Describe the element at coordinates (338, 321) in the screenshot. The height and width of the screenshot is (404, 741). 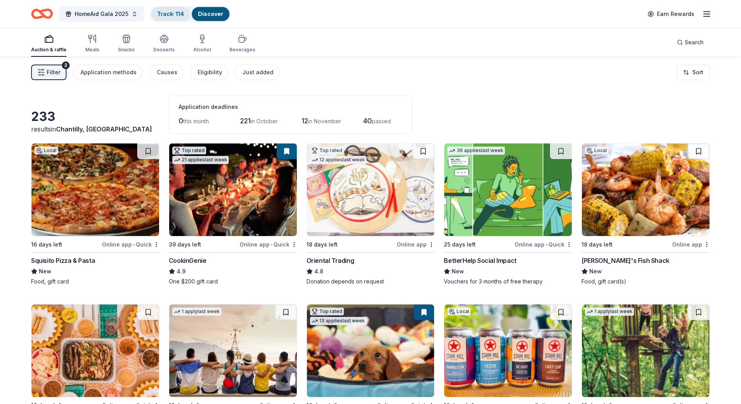
I see `div: 13 applies last week` at that location.